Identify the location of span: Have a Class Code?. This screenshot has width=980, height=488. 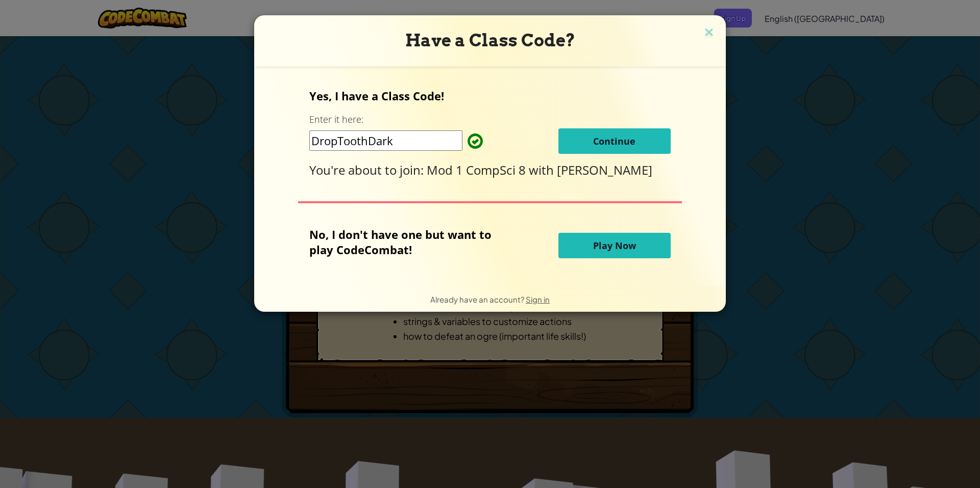
(490, 41).